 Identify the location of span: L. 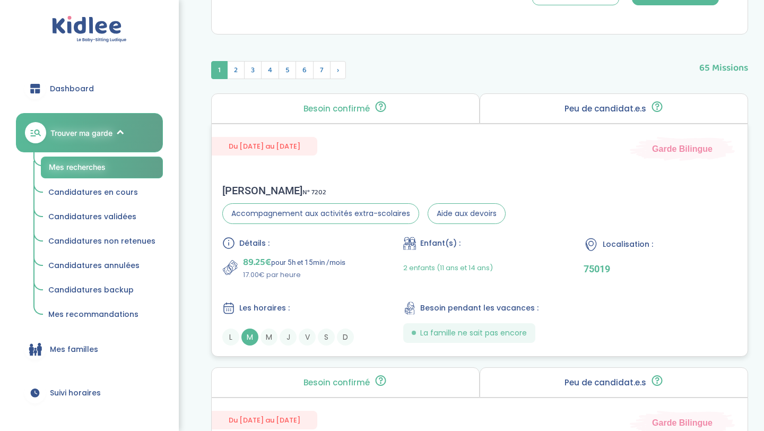
(231, 337).